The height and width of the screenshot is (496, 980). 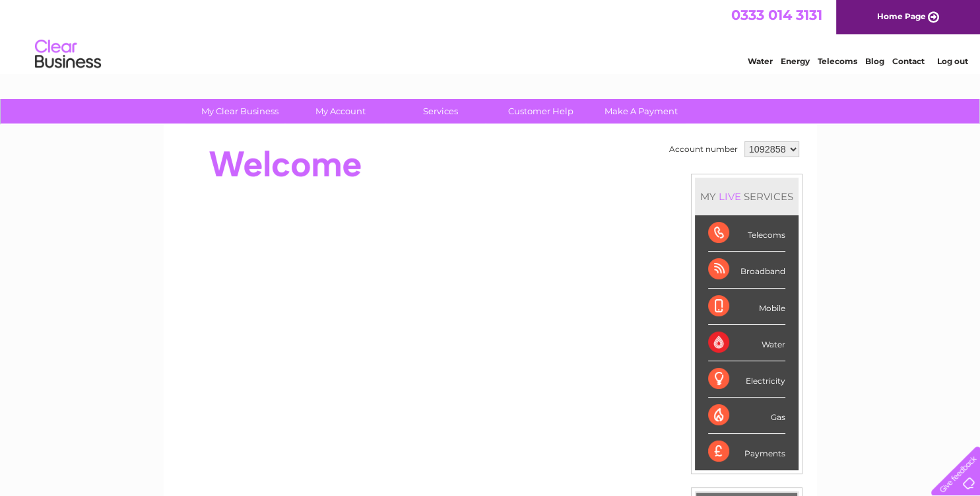 I want to click on a: Make A Payment, so click(x=640, y=111).